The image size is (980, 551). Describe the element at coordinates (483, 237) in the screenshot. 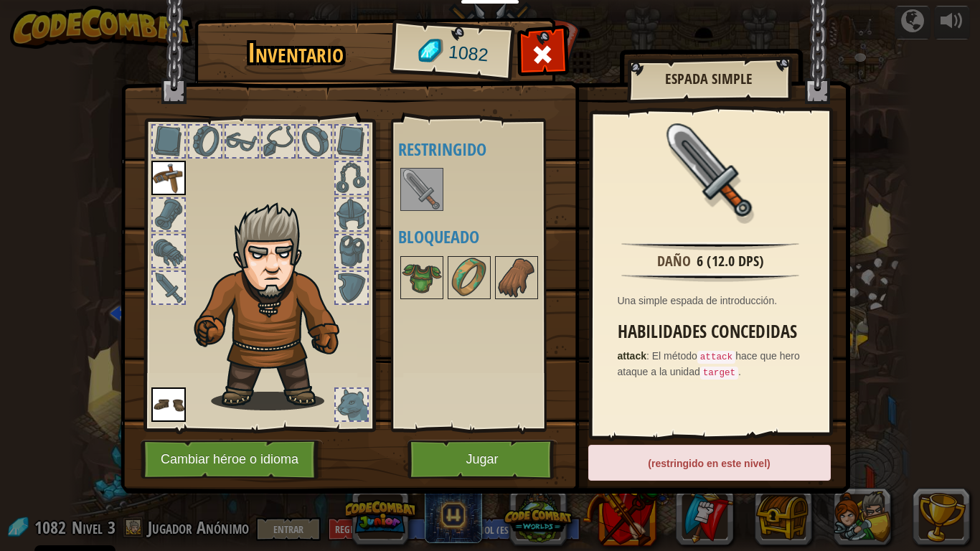

I see `h4: Bloqueado` at that location.